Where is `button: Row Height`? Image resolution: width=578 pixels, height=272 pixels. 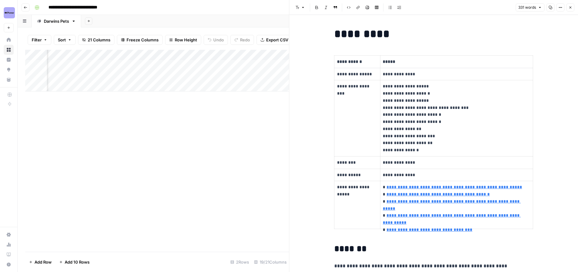 button: Row Height is located at coordinates (183, 40).